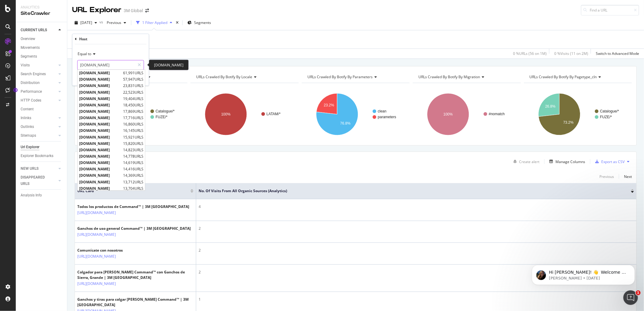 Image resolution: width=644 pixels, height=311 pixels. Describe the element at coordinates (37, 156) in the screenshot. I see `div: Explorer Bookmarks` at that location.